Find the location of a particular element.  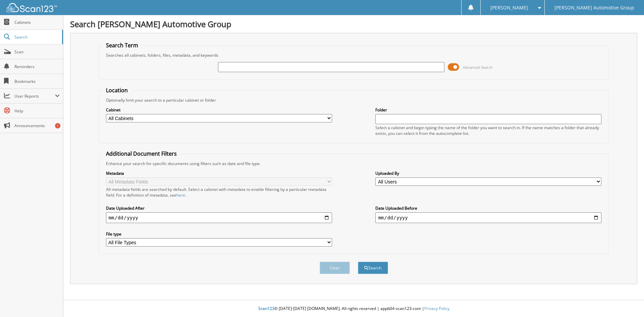

span: Cabinets is located at coordinates (37, 22).